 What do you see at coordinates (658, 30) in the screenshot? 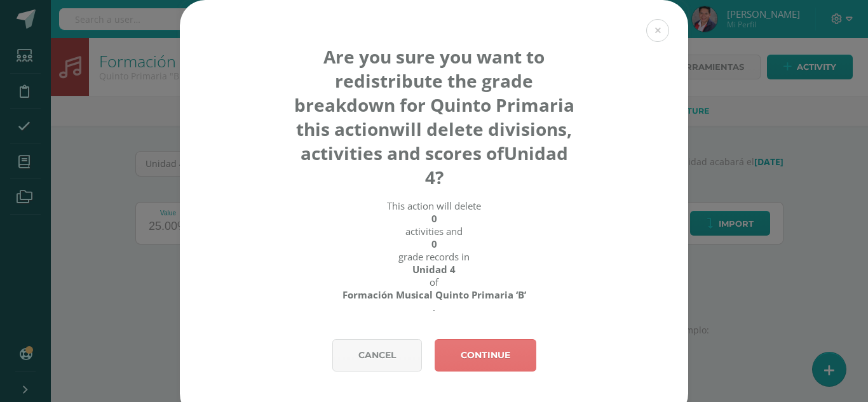
I see `button: Close (Esc)` at bounding box center [658, 30].